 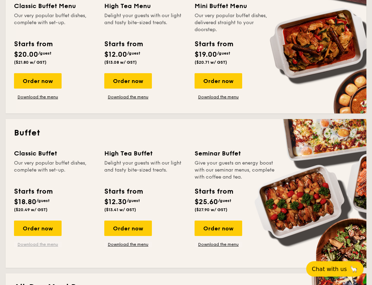 What do you see at coordinates (30, 62) in the screenshot?
I see `span: ($21.80 w/ GST)` at bounding box center [30, 62].